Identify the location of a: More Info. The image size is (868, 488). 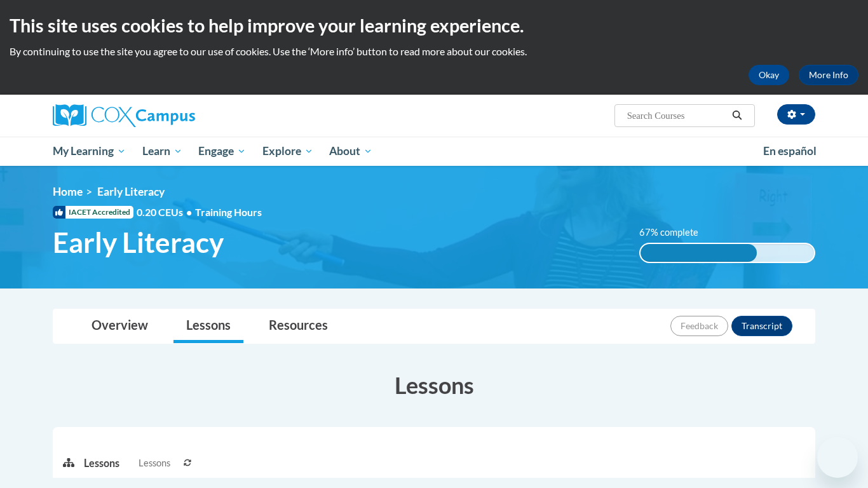
(829, 75).